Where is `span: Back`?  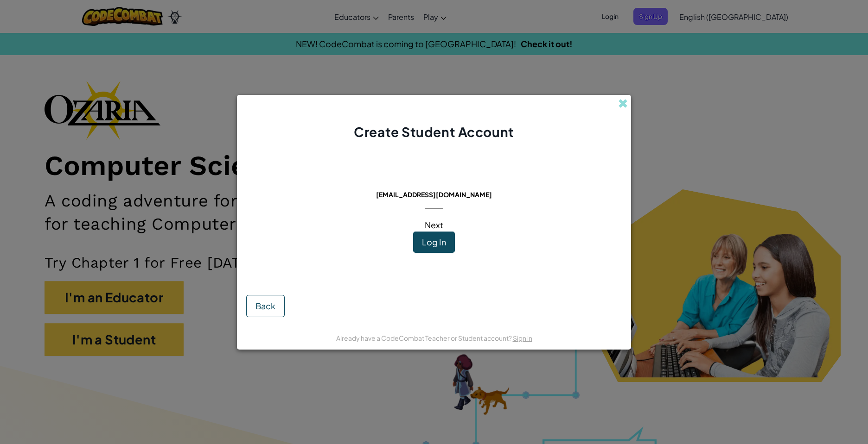
span: Back is located at coordinates (265, 305).